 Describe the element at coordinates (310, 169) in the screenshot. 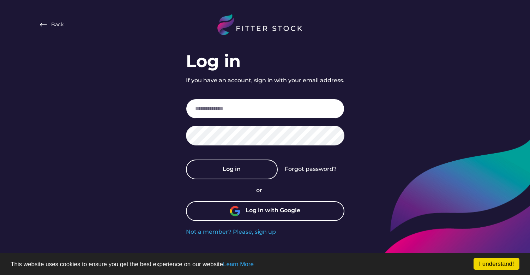

I see `div: Forgot password?` at that location.